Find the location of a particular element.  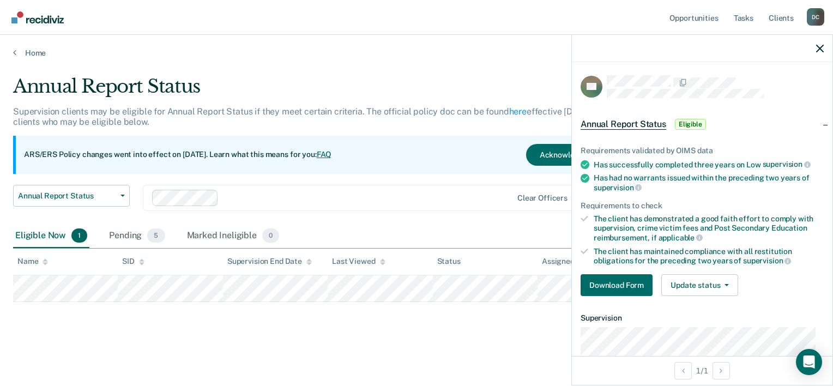

div: Has had no warrants issued within the preceding two years of is located at coordinates (708, 183).